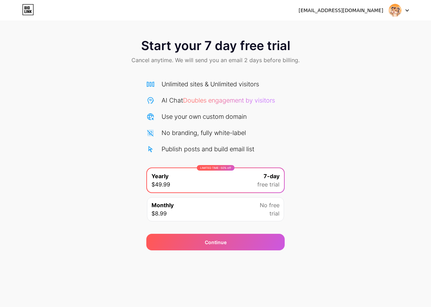  Describe the element at coordinates (215, 46) in the screenshot. I see `span: Start your 7 day free trial` at that location.